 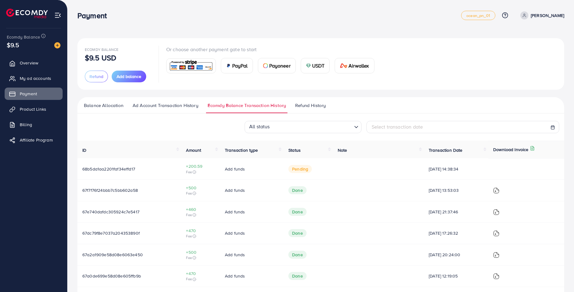 I want to click on p: $9.5 USD, so click(x=101, y=58).